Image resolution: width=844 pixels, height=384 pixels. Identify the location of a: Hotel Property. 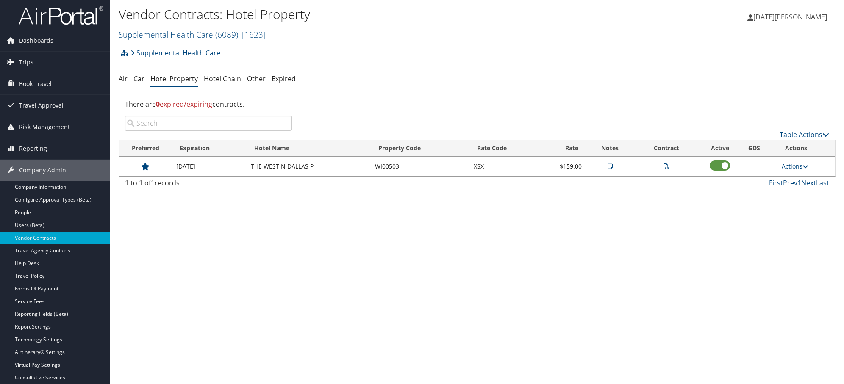
(174, 79).